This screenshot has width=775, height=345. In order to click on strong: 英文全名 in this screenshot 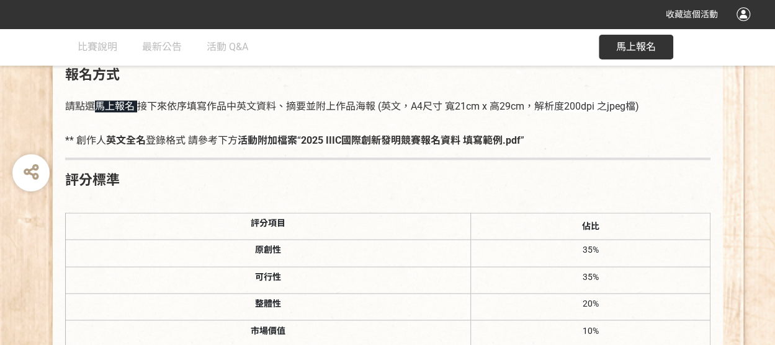, I will do `click(126, 140)`.